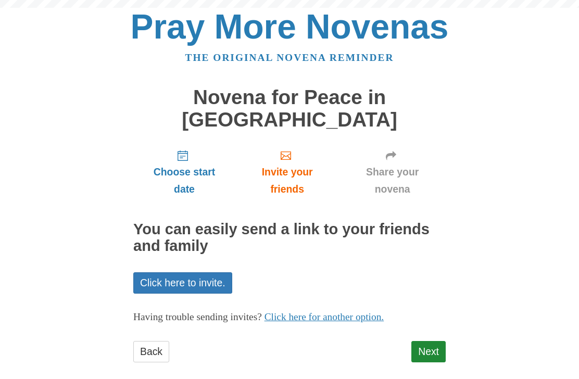  Describe the element at coordinates (392, 181) in the screenshot. I see `span: Share your novena` at that location.